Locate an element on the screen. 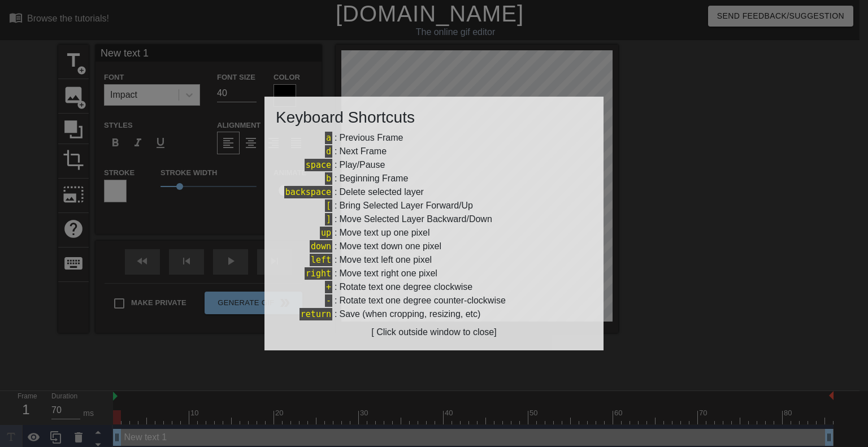 Image resolution: width=868 pixels, height=447 pixels. span: down is located at coordinates (321, 246).